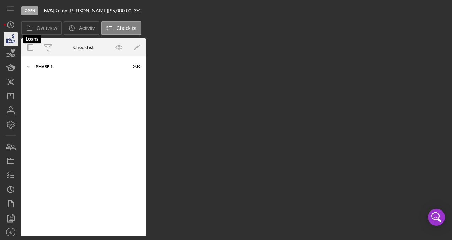 This screenshot has height=240, width=452. I want to click on div: 3 %, so click(137, 11).